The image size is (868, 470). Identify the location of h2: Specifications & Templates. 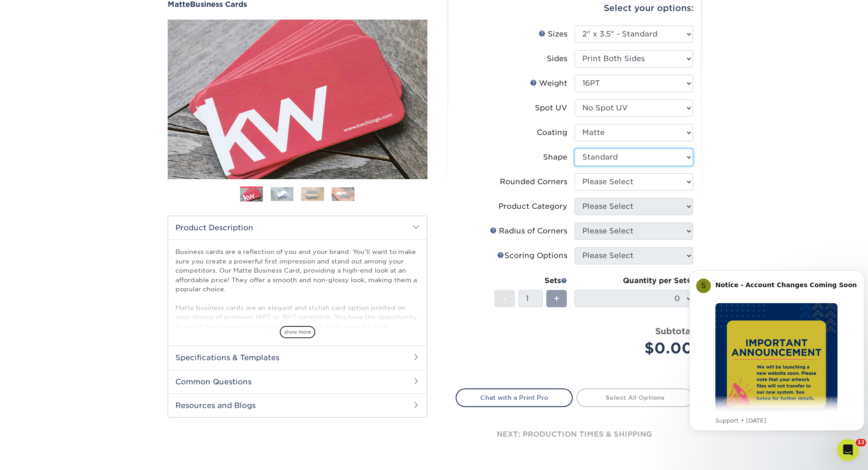
(298, 357).